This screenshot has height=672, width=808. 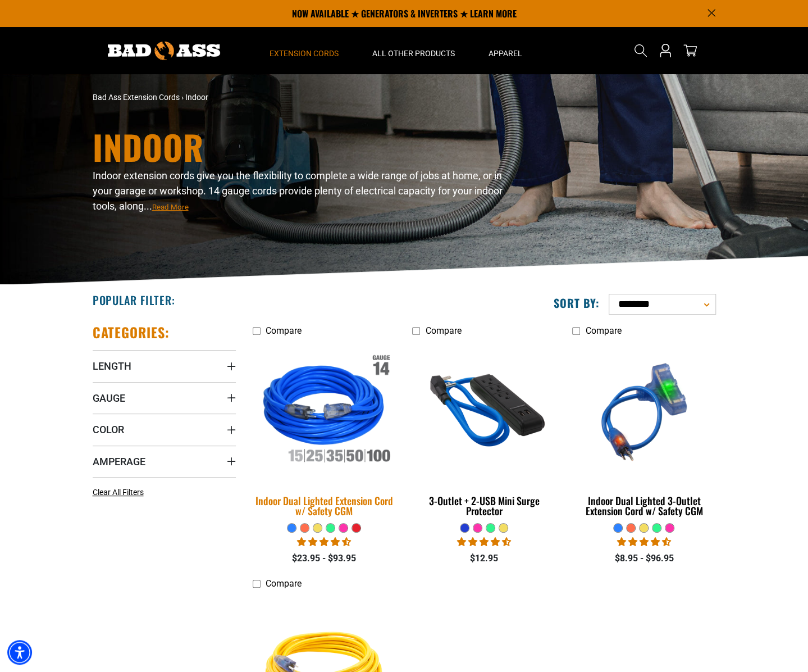 What do you see at coordinates (164, 397) in the screenshot?
I see `summary: Gauge` at bounding box center [164, 397].